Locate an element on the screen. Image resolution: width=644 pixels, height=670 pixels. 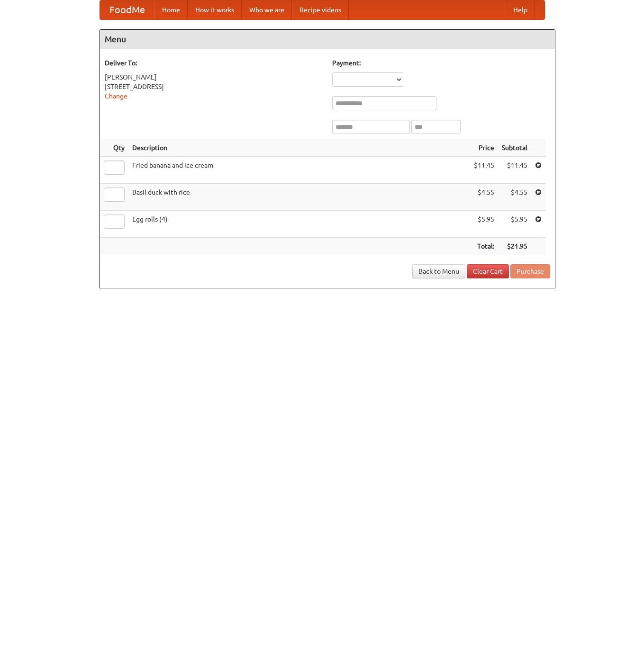
h4: Menu is located at coordinates (327, 39).